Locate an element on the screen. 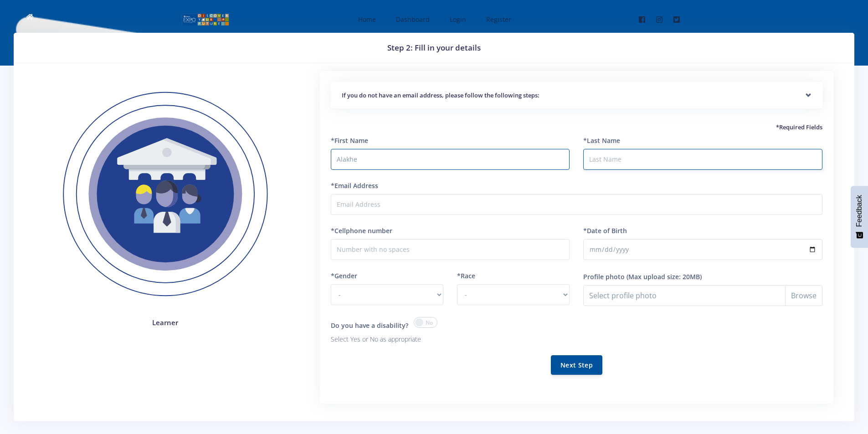 The image size is (868, 434). label: *Race is located at coordinates (466, 276).